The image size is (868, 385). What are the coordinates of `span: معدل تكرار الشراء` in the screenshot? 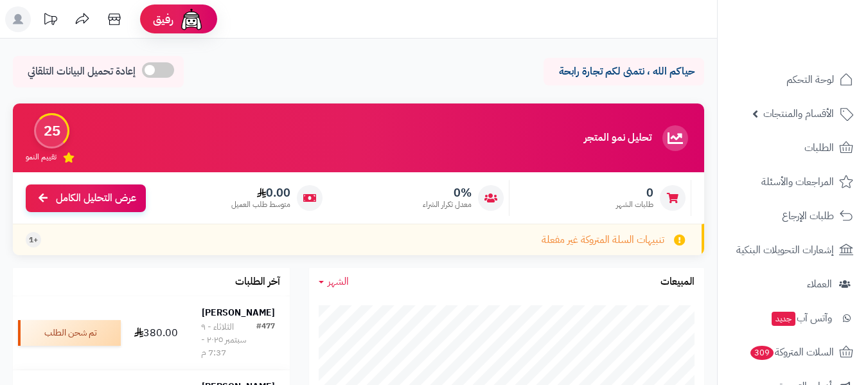 It's located at (447, 205).